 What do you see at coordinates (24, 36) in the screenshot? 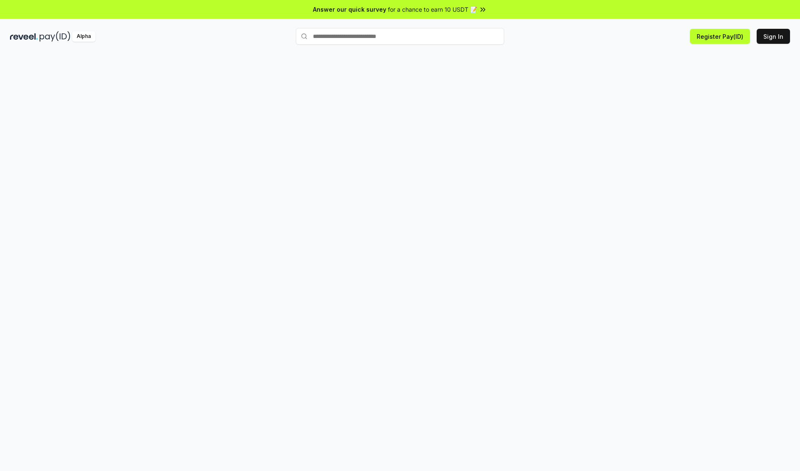
I see `img: reveel_dark` at bounding box center [24, 36].